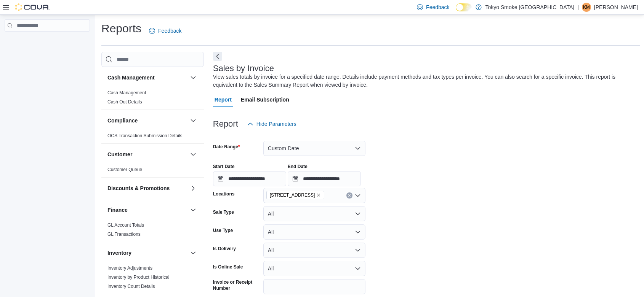 The width and height of the screenshot is (644, 297). What do you see at coordinates (124, 234) in the screenshot?
I see `span: GL Transactions` at bounding box center [124, 234].